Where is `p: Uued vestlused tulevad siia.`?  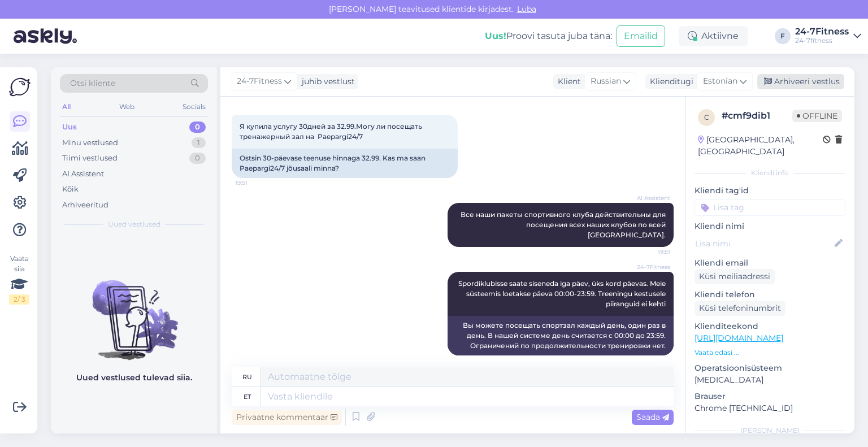 p: Uued vestlused tulevad siia. is located at coordinates (134, 377).